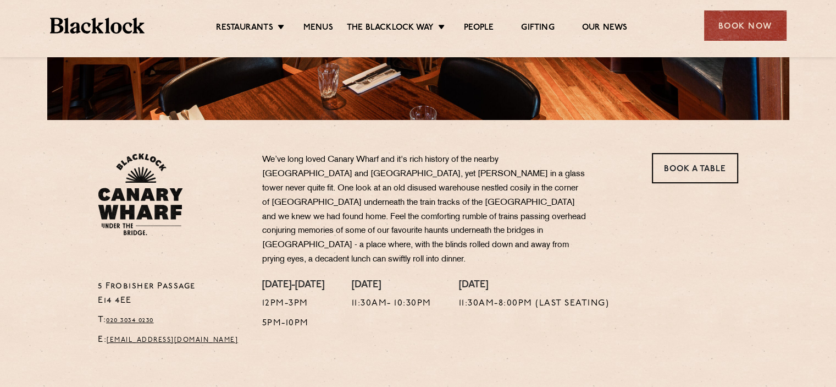 The width and height of the screenshot is (836, 387). I want to click on a: The Blacklock Way, so click(390, 29).